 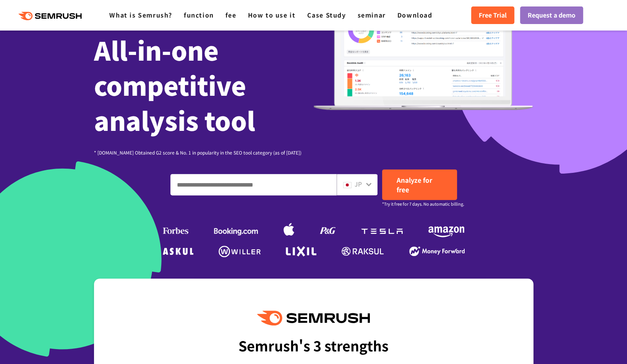 I want to click on small: *Try it free for 7 days. No automatic billing., so click(x=423, y=204).